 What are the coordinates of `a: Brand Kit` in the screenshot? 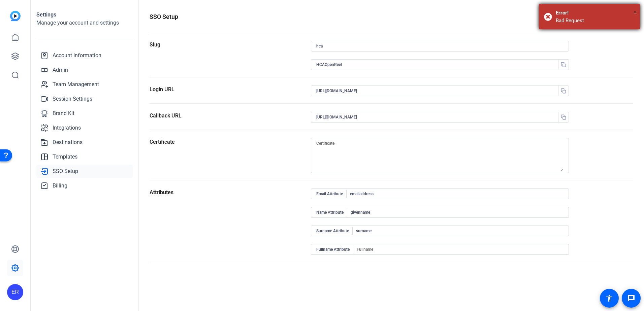 It's located at (85, 114).